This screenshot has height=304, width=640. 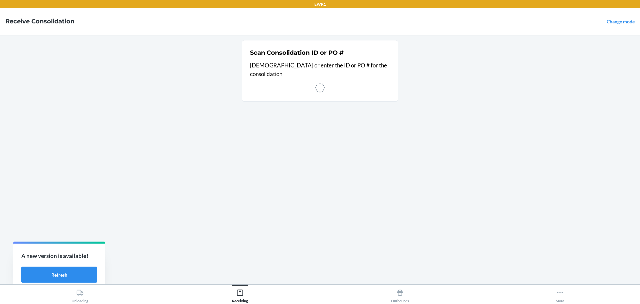 What do you see at coordinates (59, 274) in the screenshot?
I see `button: Refresh` at bounding box center [59, 274].